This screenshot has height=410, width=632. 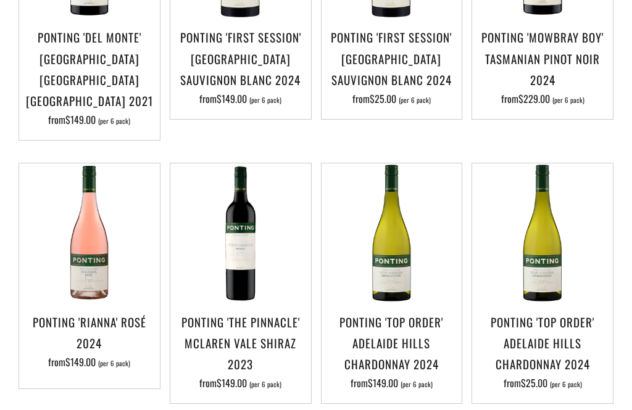 I want to click on a: Ponting 'The Pinnacle' McLaren Vale Shiraz 2023 from$149.00 (per 6 pack), so click(x=241, y=350).